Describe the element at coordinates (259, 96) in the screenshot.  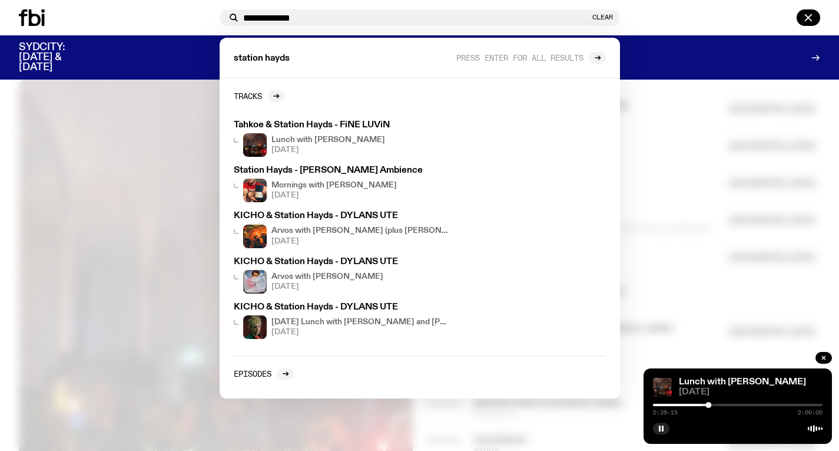
I see `a: Tracks` at that location.